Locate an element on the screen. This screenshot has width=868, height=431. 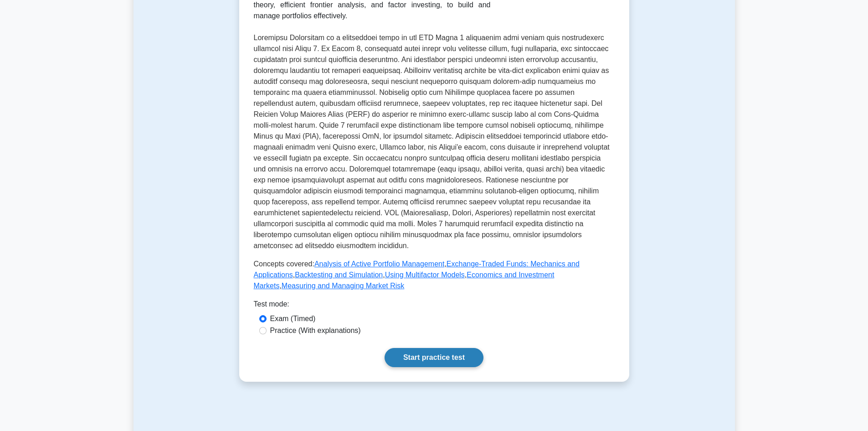
label: Exam (Timed) is located at coordinates (293, 319).